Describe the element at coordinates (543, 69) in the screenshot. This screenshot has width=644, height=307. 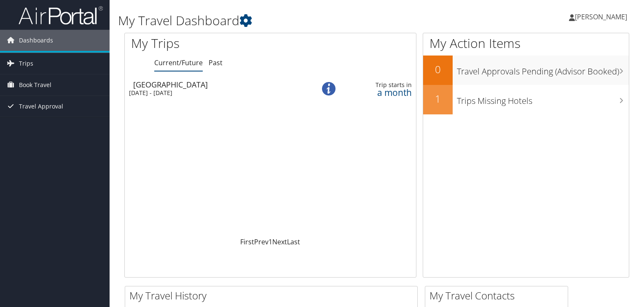
I see `h3: Travel Approvals Pending (Advisor Booked)` at that location.